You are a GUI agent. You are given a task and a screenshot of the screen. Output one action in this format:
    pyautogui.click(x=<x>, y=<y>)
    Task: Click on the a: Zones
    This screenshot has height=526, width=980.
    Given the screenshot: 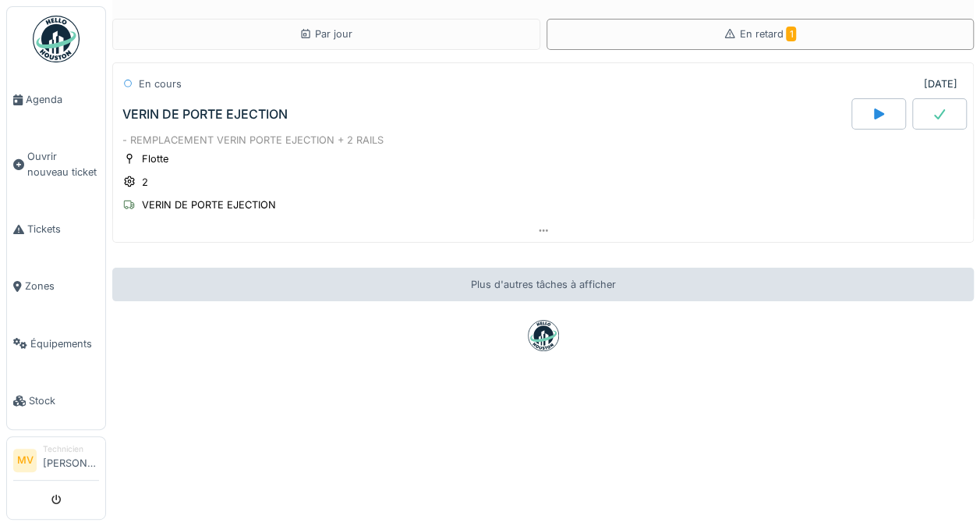 What is the action you would take?
    pyautogui.click(x=56, y=285)
    